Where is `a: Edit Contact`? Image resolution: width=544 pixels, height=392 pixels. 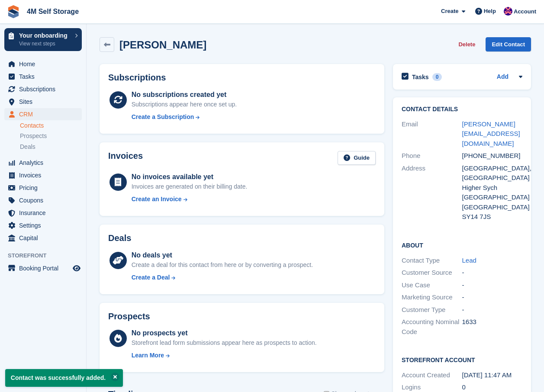
a: Edit Contact is located at coordinates (508, 44).